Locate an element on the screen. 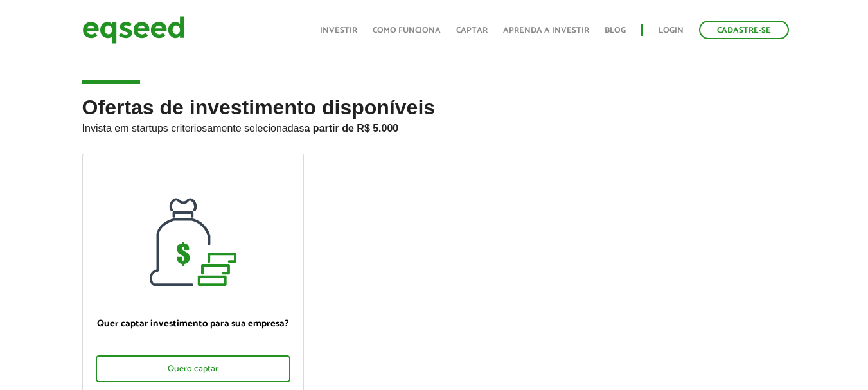 This screenshot has height=390, width=868. a: Aprenda a investir is located at coordinates (546, 30).